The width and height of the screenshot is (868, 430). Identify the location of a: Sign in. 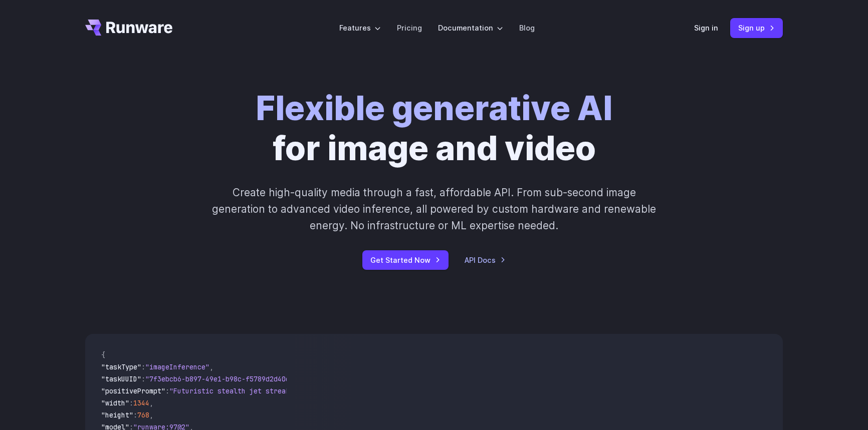
(706, 27).